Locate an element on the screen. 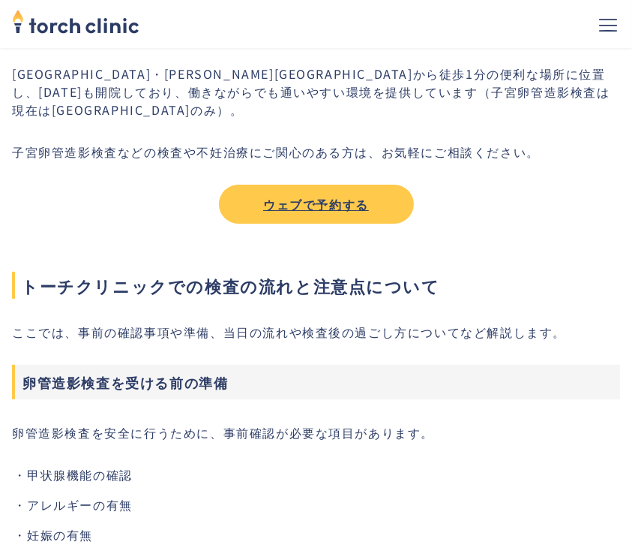  h3: 卵管造影検査を受ける前の準備 is located at coordinates (316, 382).